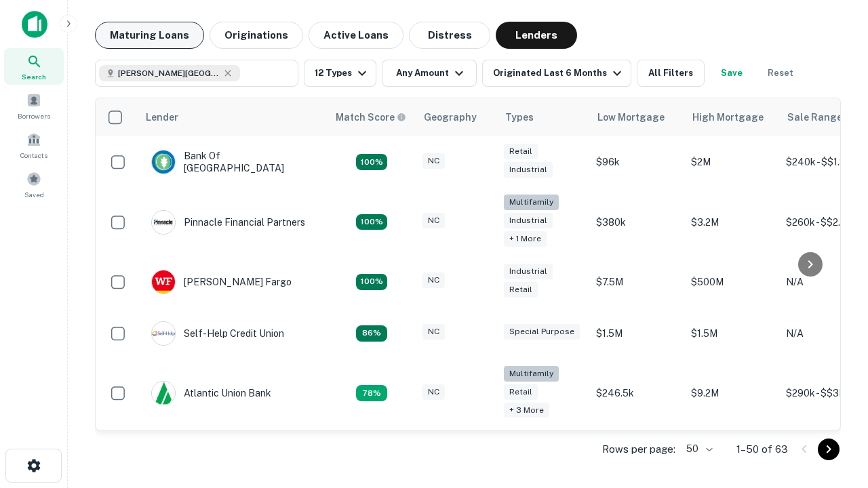 The image size is (868, 488). What do you see at coordinates (829, 449) in the screenshot?
I see `button: Go to next page` at bounding box center [829, 449].